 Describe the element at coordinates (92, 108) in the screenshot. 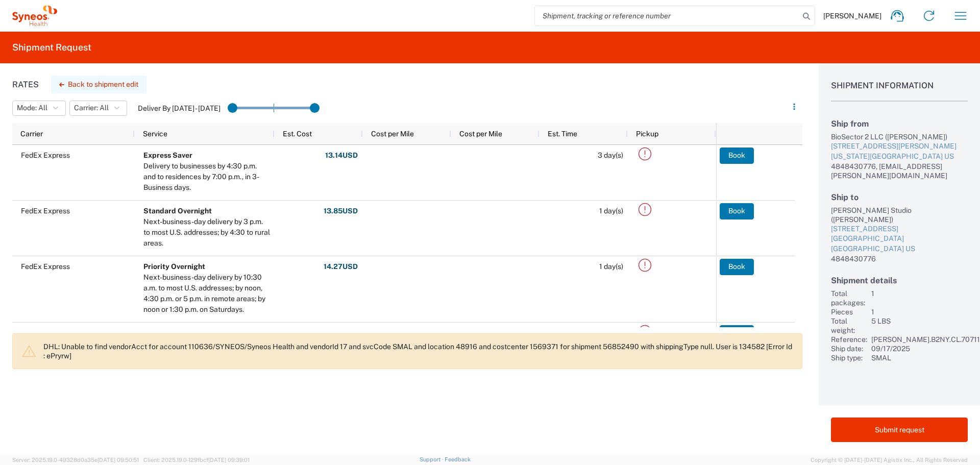

I see `span: Carrier: All` at that location.